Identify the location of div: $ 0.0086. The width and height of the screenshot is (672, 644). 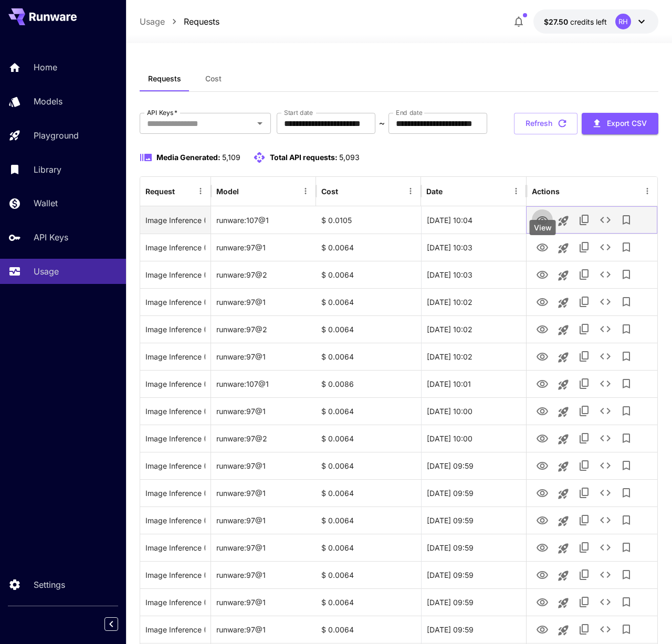
(369, 384).